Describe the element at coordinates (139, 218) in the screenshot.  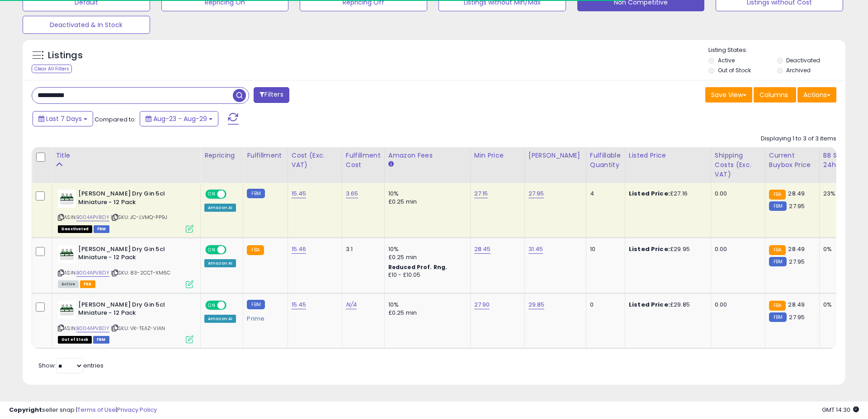
I see `span: | SKU: JC-LVMQ-PP9J` at that location.